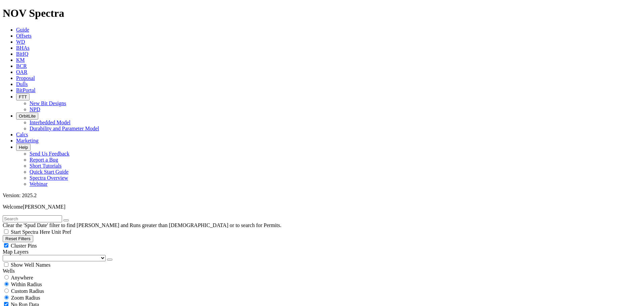  I want to click on a: BitPortal, so click(26, 90).